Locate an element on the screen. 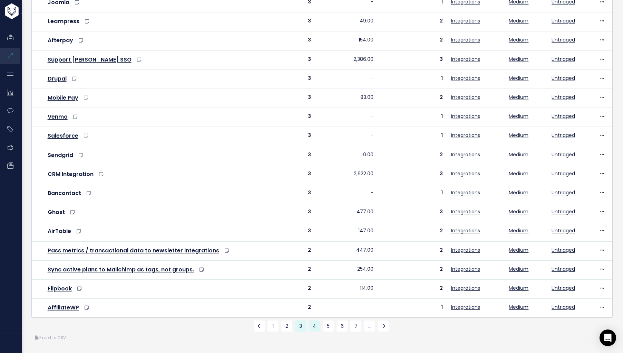 This screenshot has height=353, width=623. td: 147.00 is located at coordinates (346, 231).